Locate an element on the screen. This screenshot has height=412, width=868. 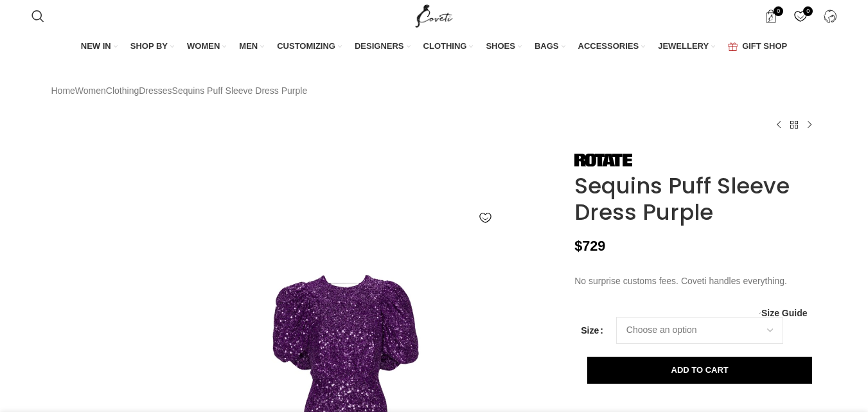
bdi: 729 is located at coordinates (590, 245).